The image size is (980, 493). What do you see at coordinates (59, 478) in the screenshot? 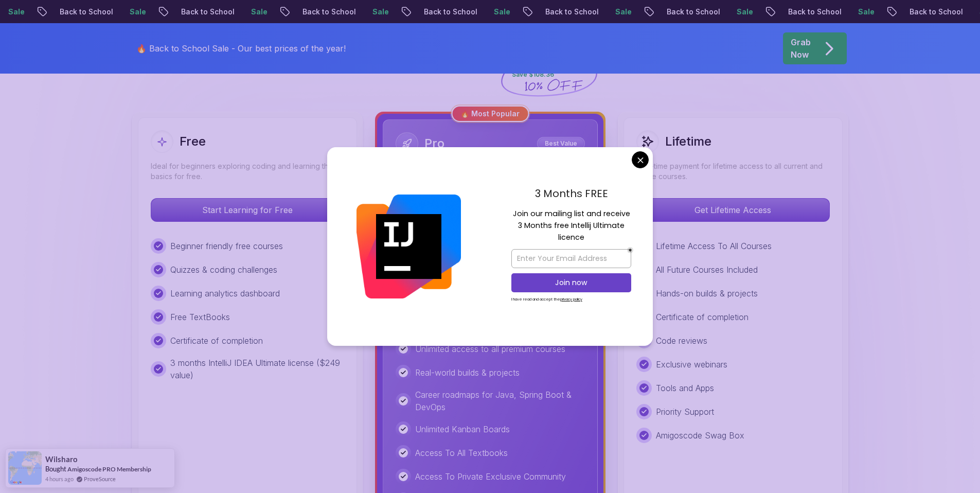
I see `span: 4 hours ago` at bounding box center [59, 478].